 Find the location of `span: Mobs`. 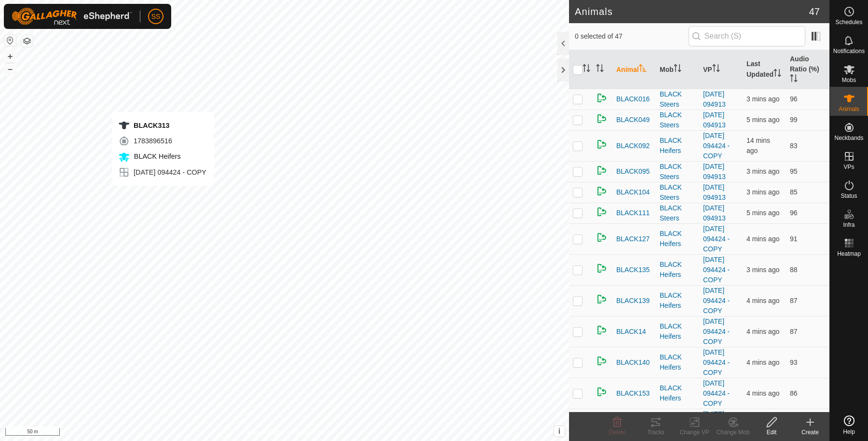

span: Mobs is located at coordinates (849, 80).